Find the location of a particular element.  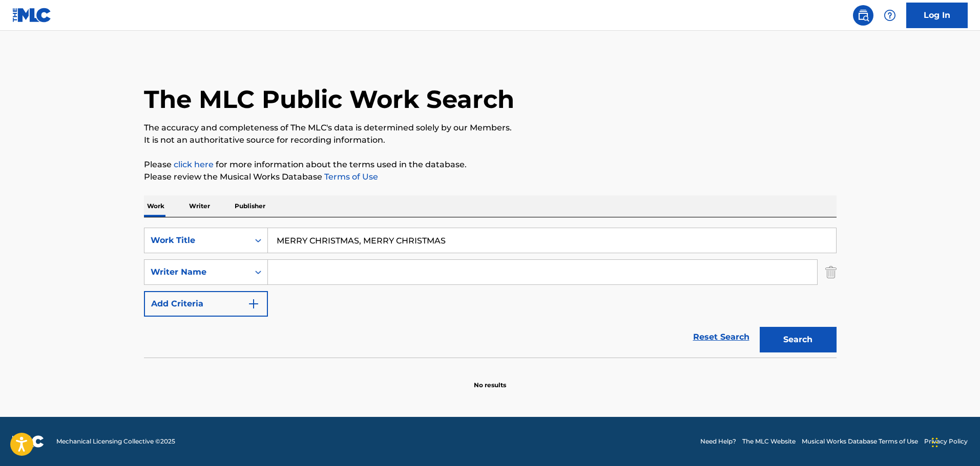

div: Writer Name is located at coordinates (197, 273).